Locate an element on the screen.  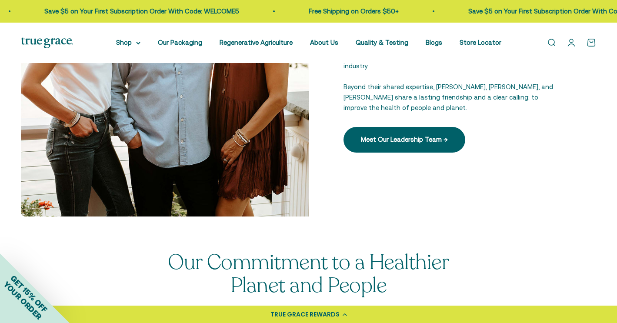
summary: Shop is located at coordinates (128, 43).